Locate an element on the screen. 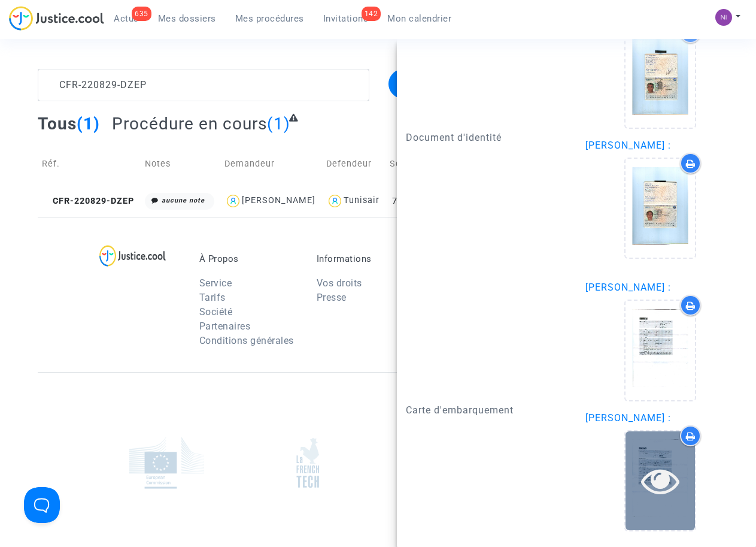 Image resolution: width=756 pixels, height=547 pixels. span: Mon calendrier is located at coordinates (419, 19).